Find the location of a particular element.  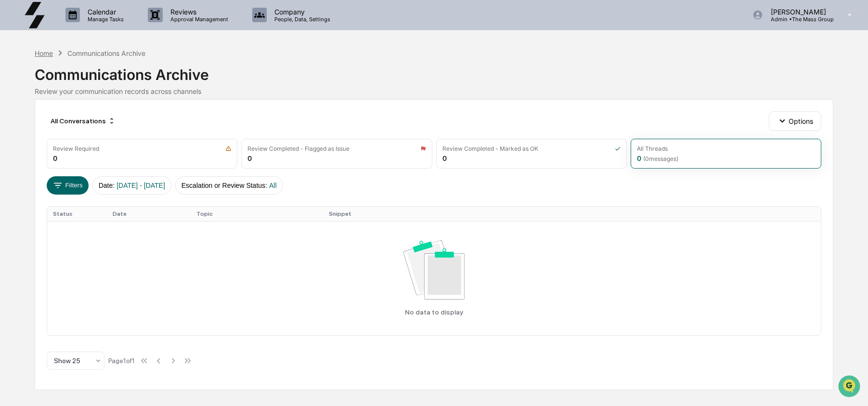

div: We're available if you need us! is located at coordinates (77, 87).